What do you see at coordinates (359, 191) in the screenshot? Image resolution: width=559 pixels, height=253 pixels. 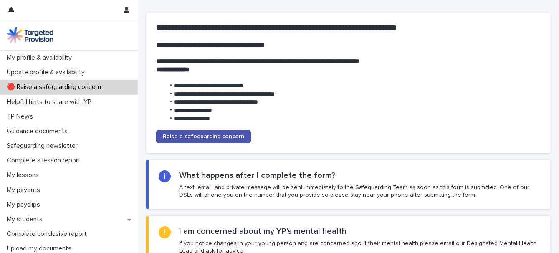 I see `p: A text, email, and private message will be sent immediately to the Safeguarding Team as soon as t...` at bounding box center [359, 191].